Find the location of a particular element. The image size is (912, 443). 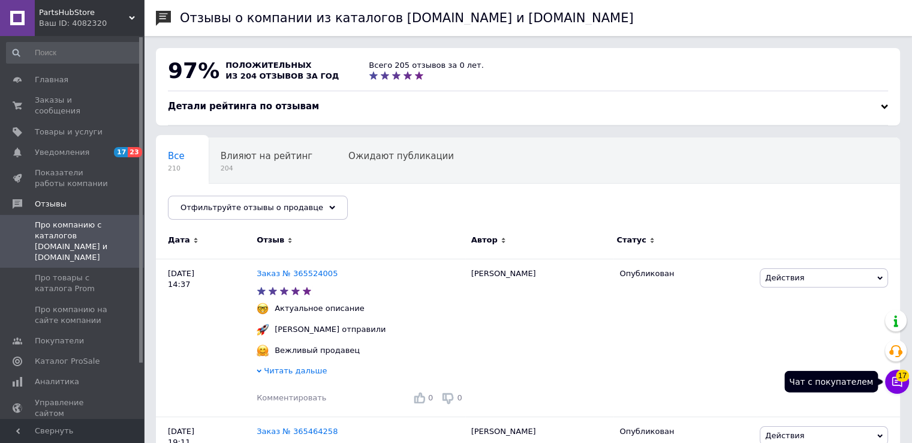

span: Показатели работы компании is located at coordinates (73, 178).